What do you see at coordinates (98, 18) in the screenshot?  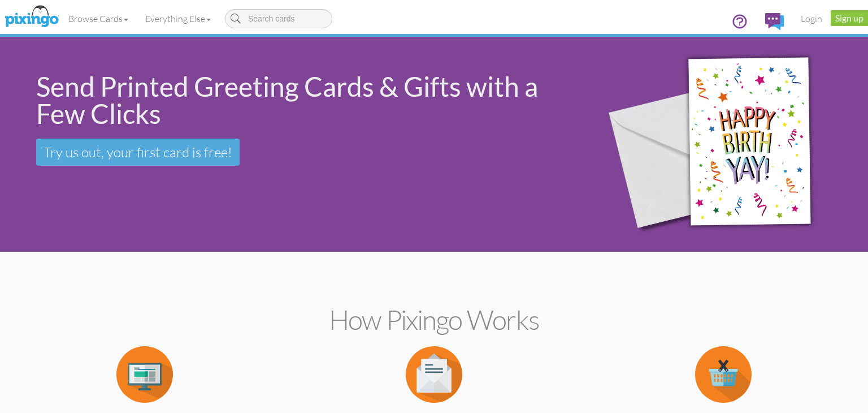 I see `a: Browse Cards` at bounding box center [98, 18].